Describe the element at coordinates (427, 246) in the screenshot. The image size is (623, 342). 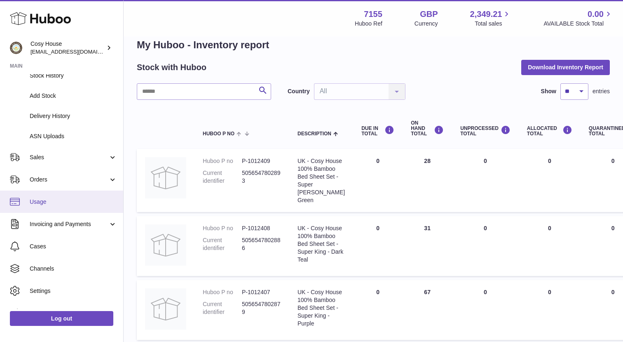
I see `td: 31` at that location.